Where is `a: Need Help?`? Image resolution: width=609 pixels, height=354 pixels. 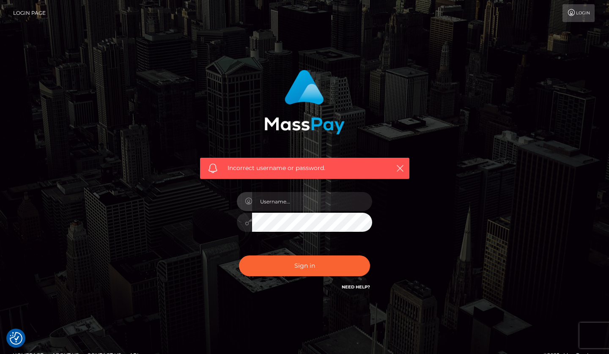 a: Need Help? is located at coordinates (356, 287).